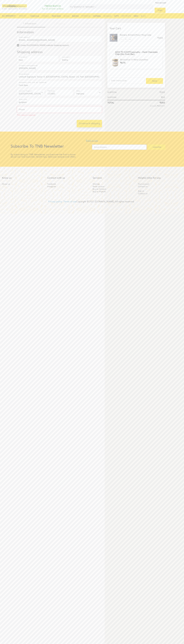 The width and height of the screenshot is (184, 644). Describe the element at coordinates (59, 25) in the screenshot. I see `a: Shipping` at that location.